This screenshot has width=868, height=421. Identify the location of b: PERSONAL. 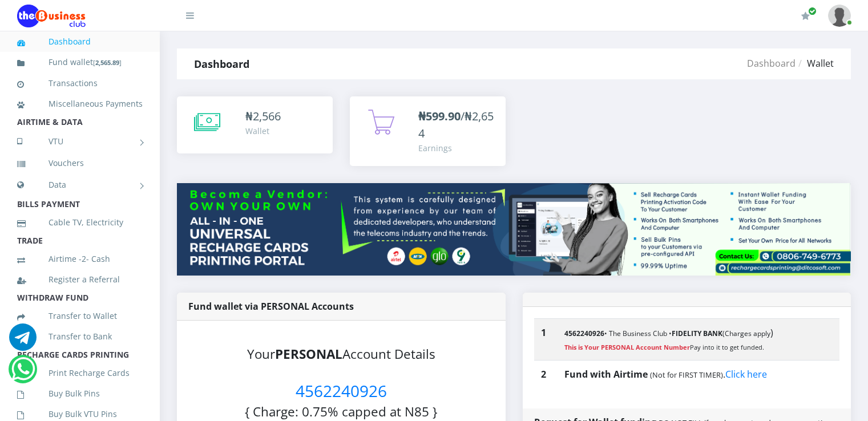
(309, 354).